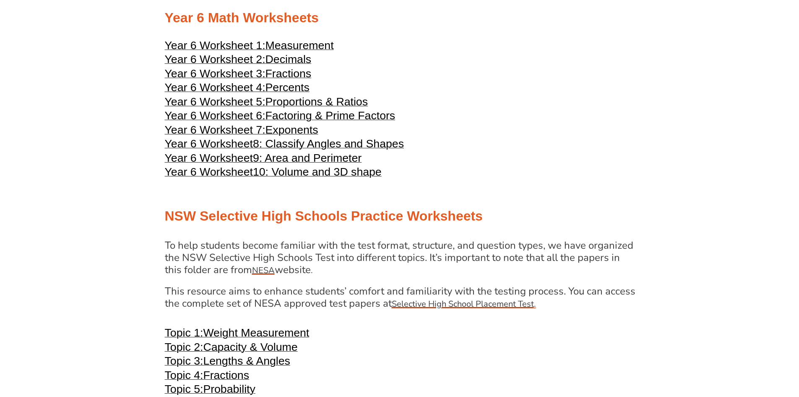  I want to click on h4: This resource aims to enhance students’ comfort and familiarity with the testing process. You can..., so click(400, 297).